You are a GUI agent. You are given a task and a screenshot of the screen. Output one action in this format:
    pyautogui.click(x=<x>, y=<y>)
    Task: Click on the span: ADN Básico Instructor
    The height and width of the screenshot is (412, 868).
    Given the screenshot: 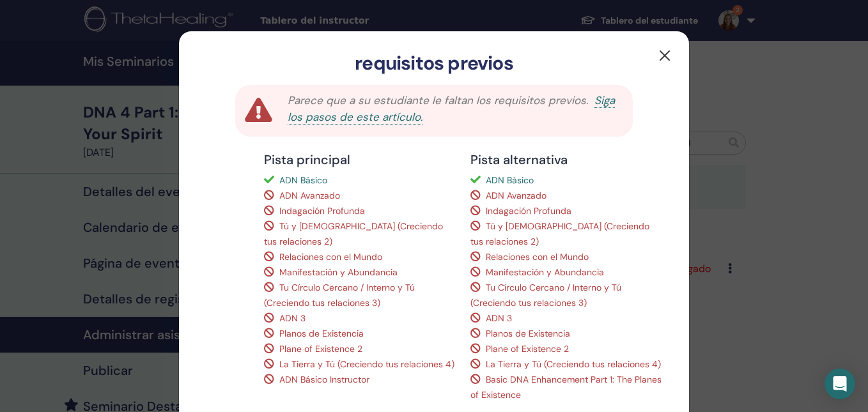 What is the action you would take?
    pyautogui.click(x=324, y=379)
    